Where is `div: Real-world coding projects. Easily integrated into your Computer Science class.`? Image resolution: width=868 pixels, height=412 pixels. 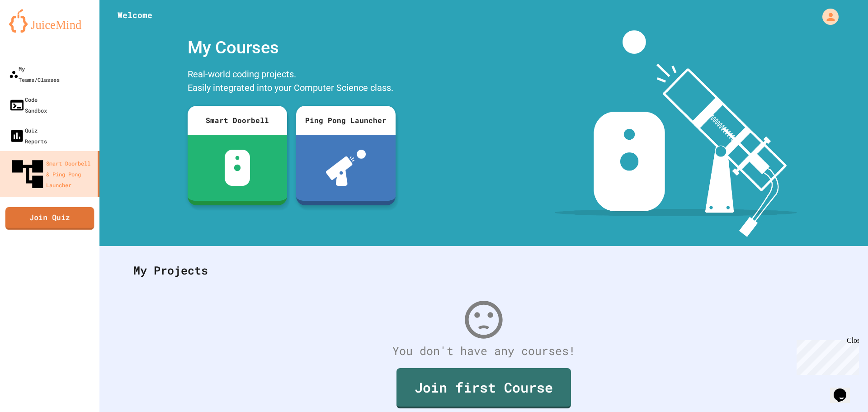 div: Real-world coding projects. Easily integrated into your Computer Science class. is located at coordinates (292, 82).